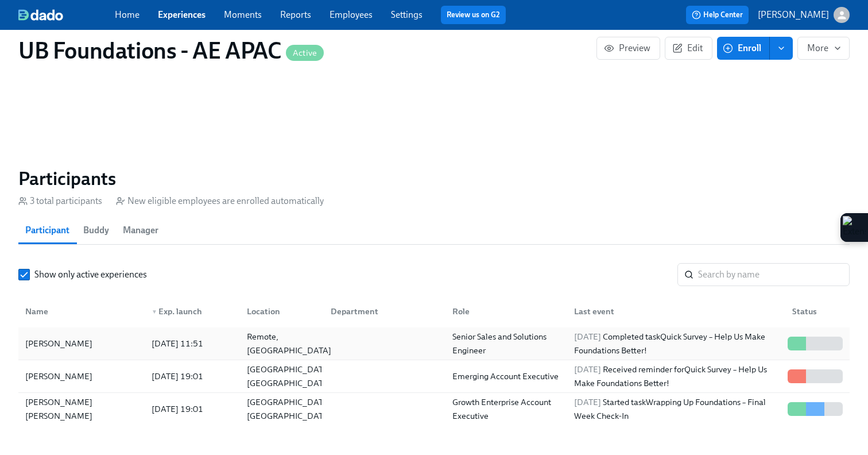  Describe the element at coordinates (47, 230) in the screenshot. I see `span: Participant` at that location.